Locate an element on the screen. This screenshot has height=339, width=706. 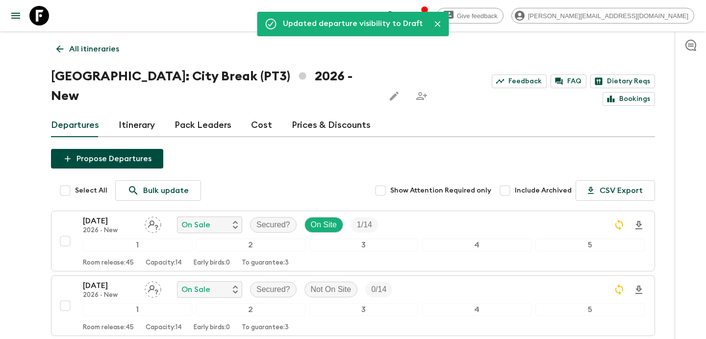
span: Select All is located at coordinates (91, 191).